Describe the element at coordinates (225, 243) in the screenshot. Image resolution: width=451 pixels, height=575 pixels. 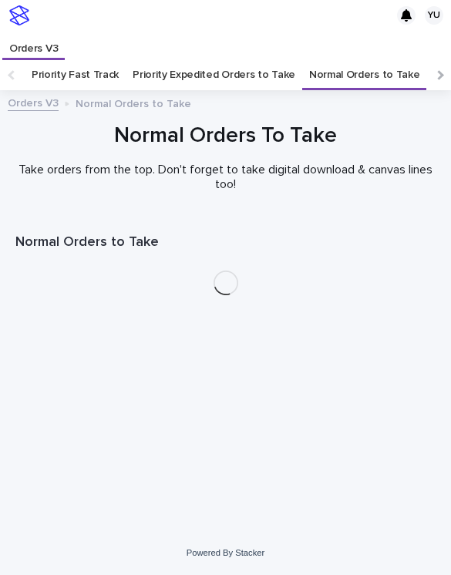
I see `h1: Normal Orders to Take` at that location.